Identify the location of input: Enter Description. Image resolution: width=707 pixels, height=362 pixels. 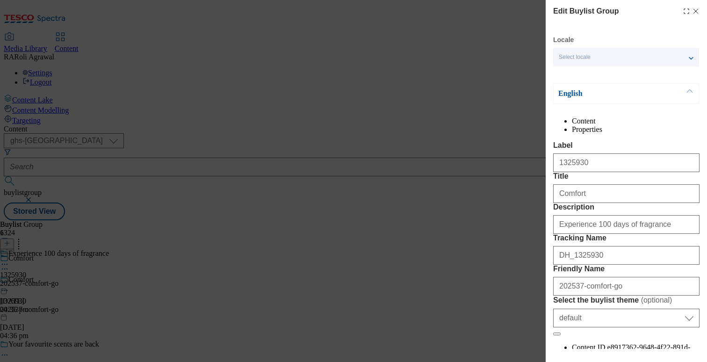
(626, 224).